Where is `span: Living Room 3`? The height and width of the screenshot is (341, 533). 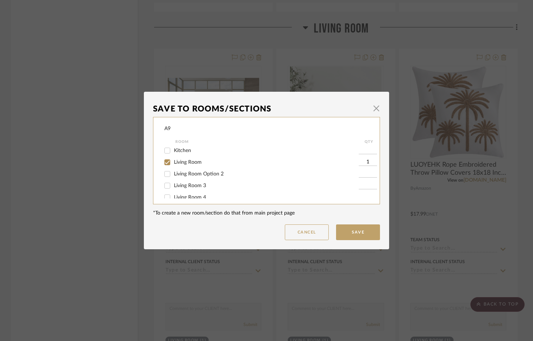
span: Living Room 3 is located at coordinates (190, 186).